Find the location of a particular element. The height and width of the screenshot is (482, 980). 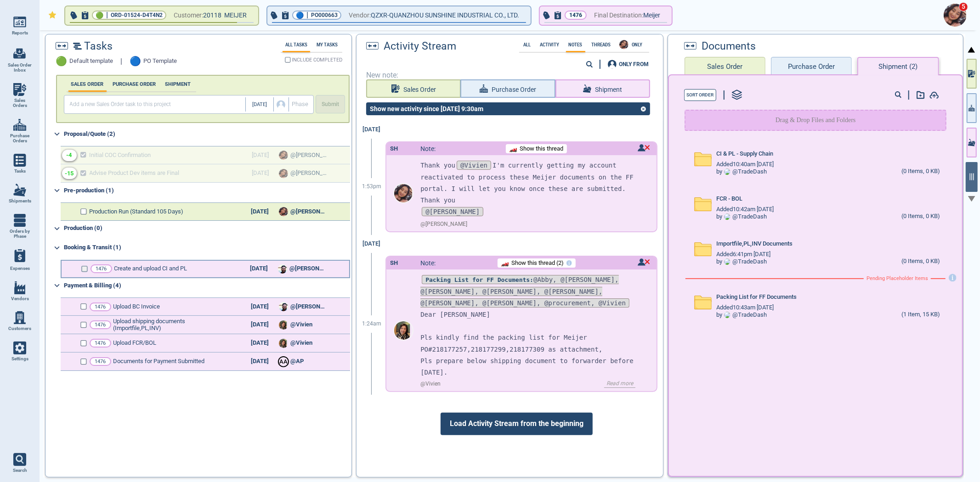

label: SHIPMENT is located at coordinates (178, 84).